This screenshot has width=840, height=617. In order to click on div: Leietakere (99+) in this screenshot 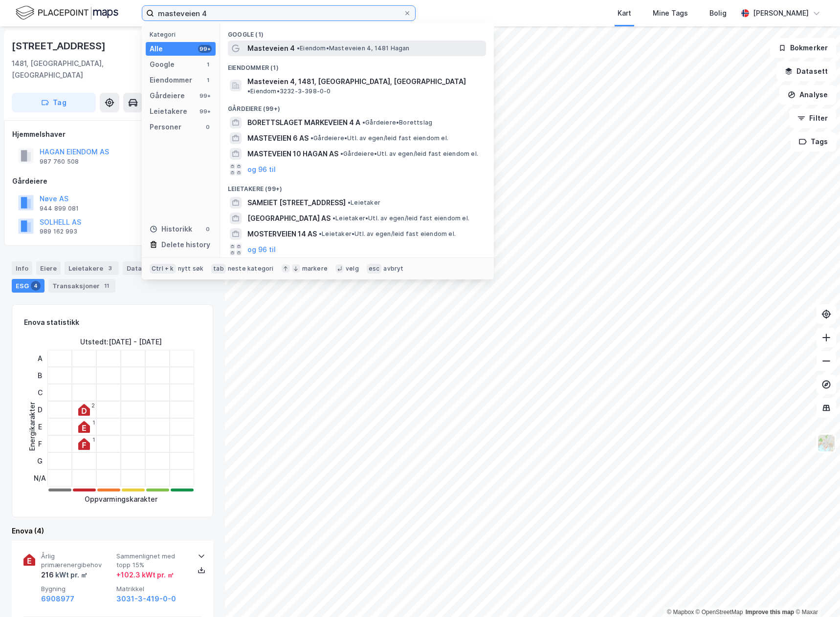, I will do `click(357, 186)`.